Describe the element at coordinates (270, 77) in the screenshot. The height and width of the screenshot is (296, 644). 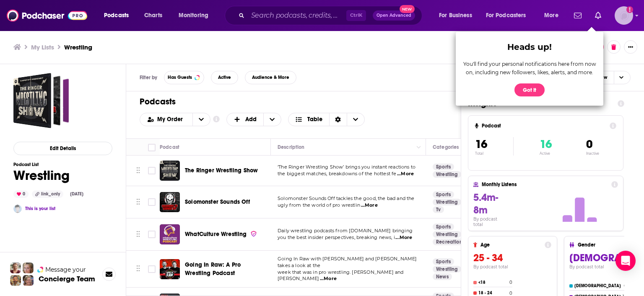
I see `button: Audience & More` at that location.